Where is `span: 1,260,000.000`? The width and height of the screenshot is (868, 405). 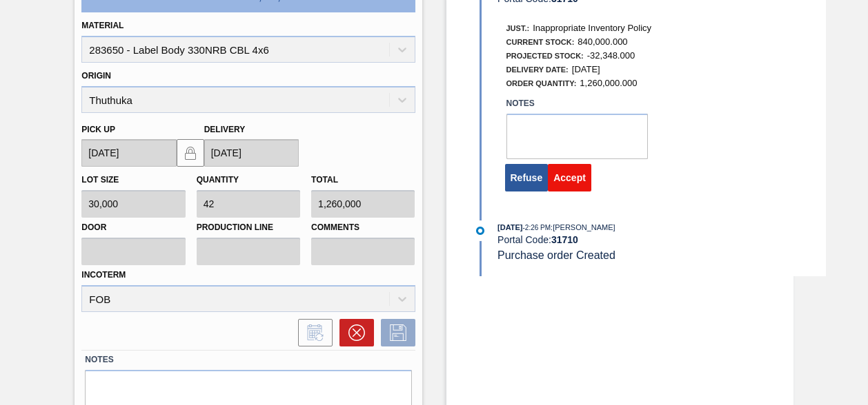 span: 1,260,000.000 is located at coordinates (608, 83).